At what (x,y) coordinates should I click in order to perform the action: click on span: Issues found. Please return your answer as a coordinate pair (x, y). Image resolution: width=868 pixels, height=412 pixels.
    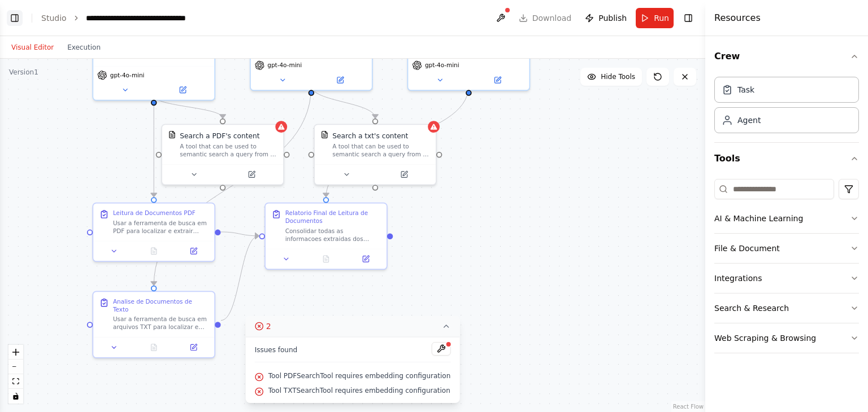
    Looking at the image, I should click on (276, 350).